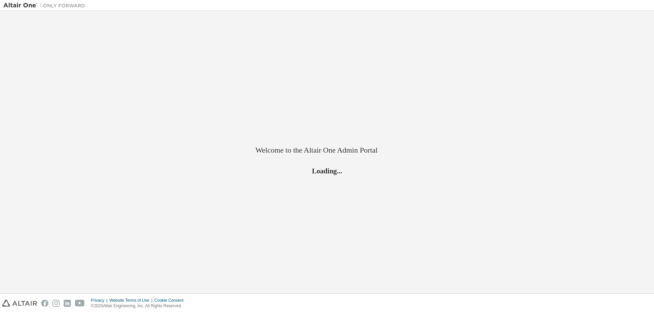 This screenshot has width=654, height=313. I want to click on img: facebook.svg, so click(45, 303).